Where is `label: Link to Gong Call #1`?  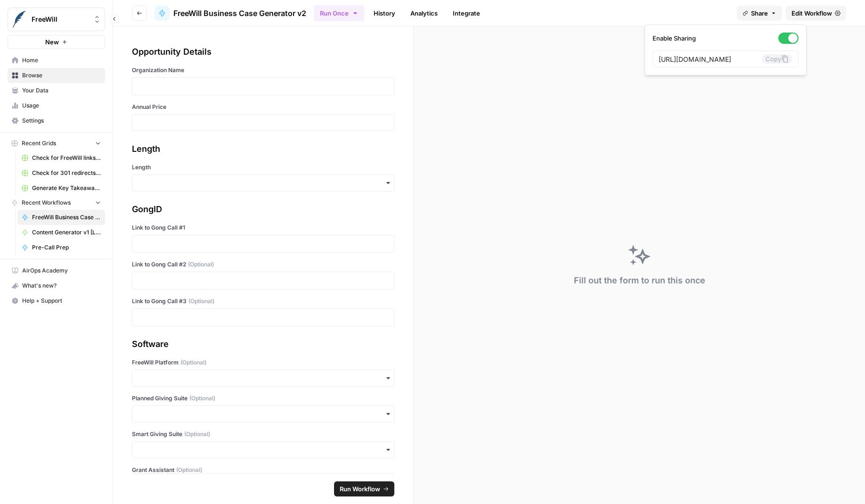 label: Link to Gong Call #1 is located at coordinates (263, 228).